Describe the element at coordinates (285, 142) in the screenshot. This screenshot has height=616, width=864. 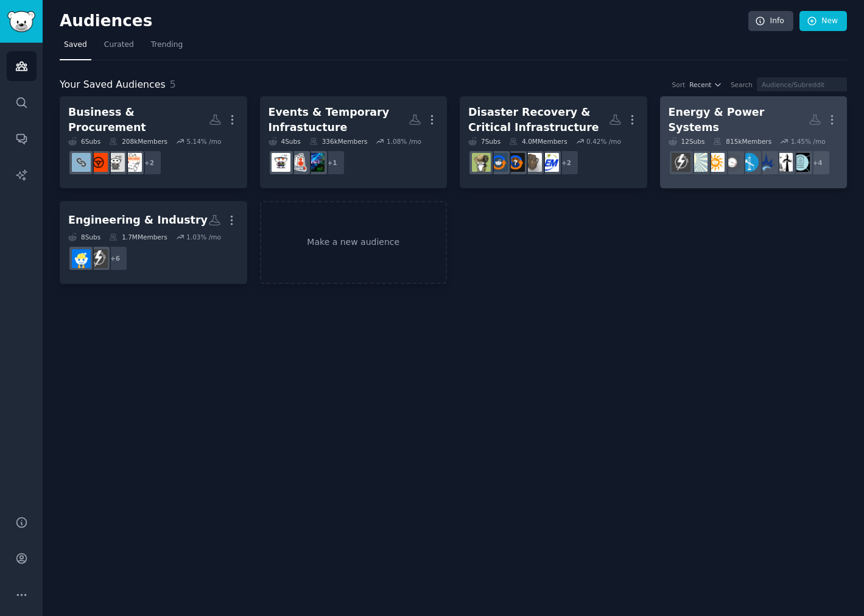
I see `div: 4 Sub s` at that location.